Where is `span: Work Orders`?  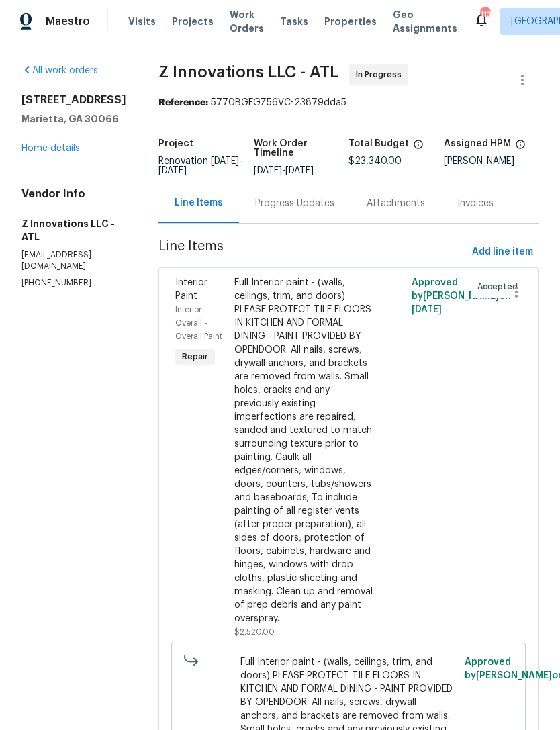 span: Work Orders is located at coordinates (246, 22).